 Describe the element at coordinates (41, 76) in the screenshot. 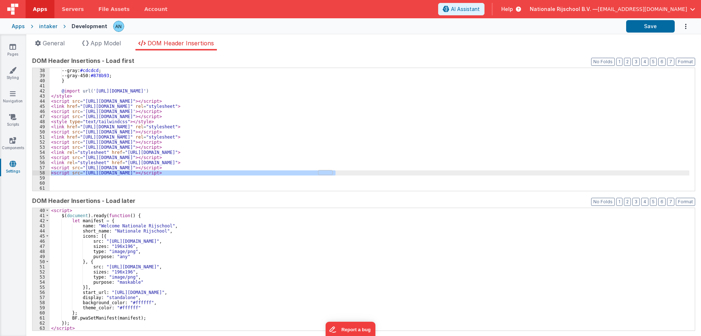

I see `div: 39` at that location.